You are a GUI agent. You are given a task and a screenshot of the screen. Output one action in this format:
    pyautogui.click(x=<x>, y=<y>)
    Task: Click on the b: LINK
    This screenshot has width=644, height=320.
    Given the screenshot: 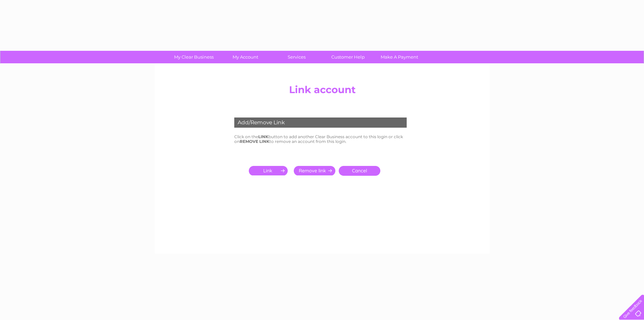 What is the action you would take?
    pyautogui.click(x=264, y=137)
    